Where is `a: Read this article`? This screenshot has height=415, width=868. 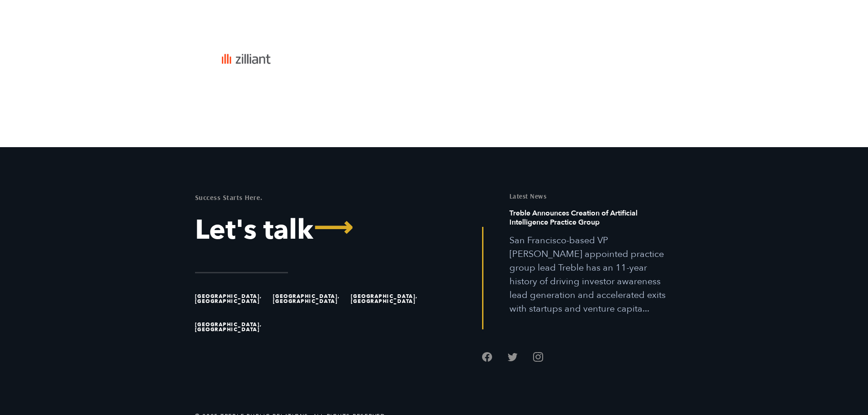 a: Read this article is located at coordinates (591, 262).